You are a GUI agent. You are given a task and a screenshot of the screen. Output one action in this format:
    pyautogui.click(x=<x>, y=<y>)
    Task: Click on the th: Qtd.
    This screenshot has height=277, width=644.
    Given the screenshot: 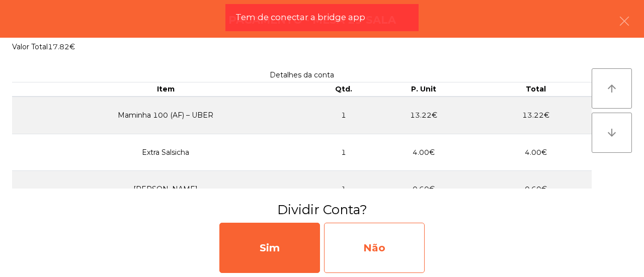 What is the action you would take?
    pyautogui.click(x=343, y=90)
    